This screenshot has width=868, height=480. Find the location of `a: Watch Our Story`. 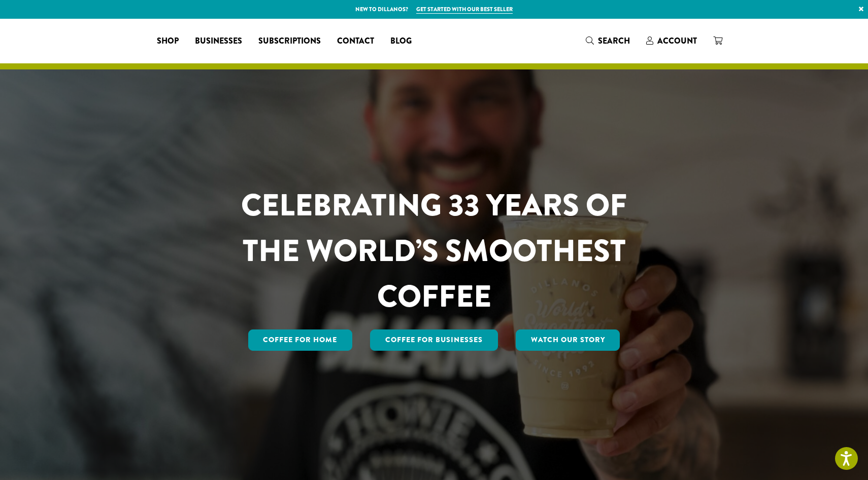

a: Watch Our Story is located at coordinates (568, 340).